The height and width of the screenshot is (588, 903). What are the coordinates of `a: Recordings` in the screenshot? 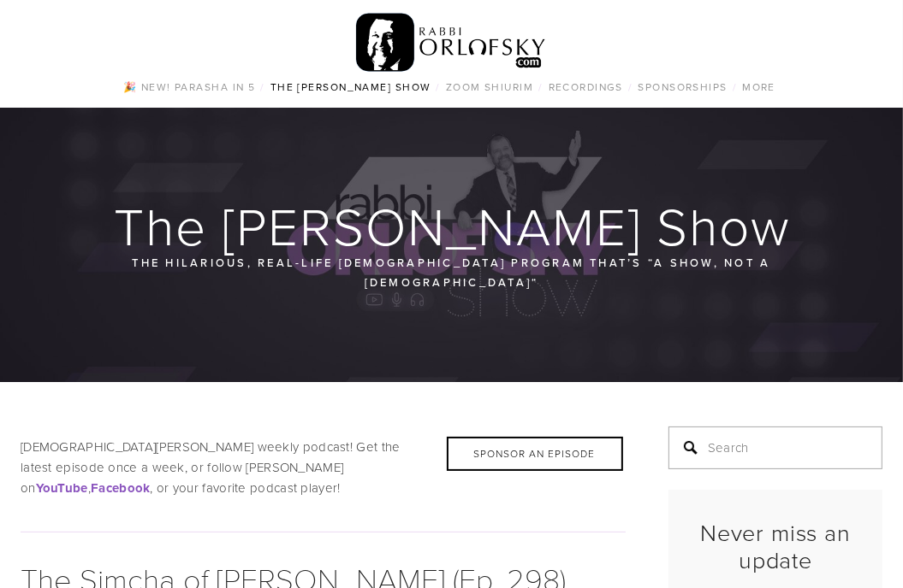 It's located at (586, 87).